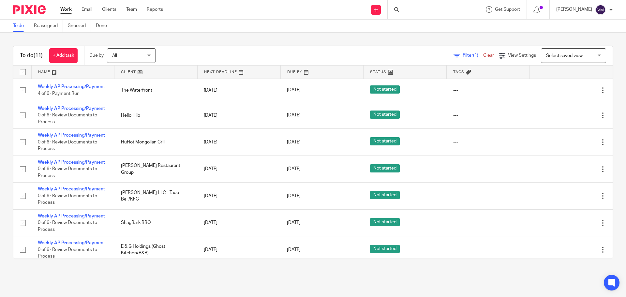  What do you see at coordinates (96, 55) in the screenshot?
I see `p: Due by` at bounding box center [96, 55].